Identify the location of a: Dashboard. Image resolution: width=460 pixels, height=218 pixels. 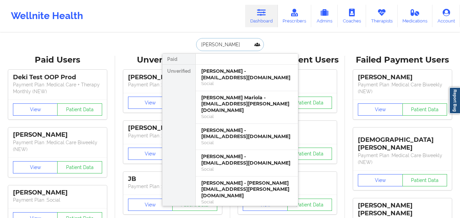
(262, 16).